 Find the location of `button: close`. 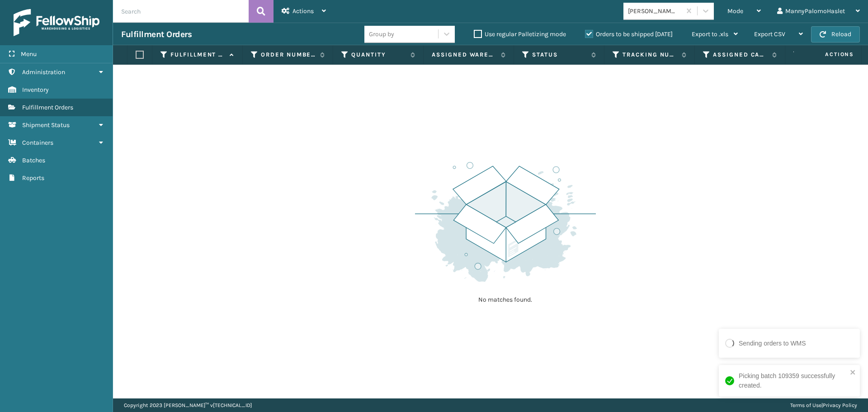

button: close is located at coordinates (853, 373).